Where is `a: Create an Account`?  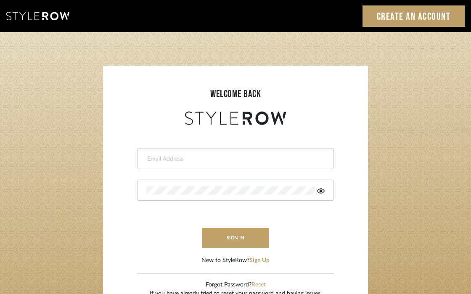 a: Create an Account is located at coordinates (414, 16).